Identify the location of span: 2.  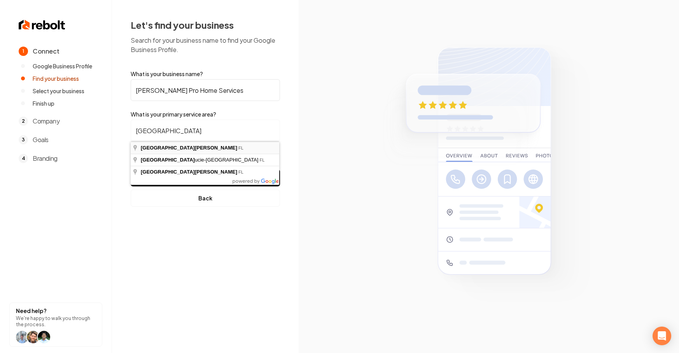
(23, 121).